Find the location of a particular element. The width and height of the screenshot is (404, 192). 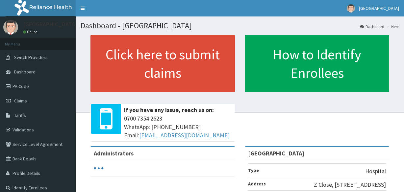

a: How to Identify Enrollees is located at coordinates (317, 64).